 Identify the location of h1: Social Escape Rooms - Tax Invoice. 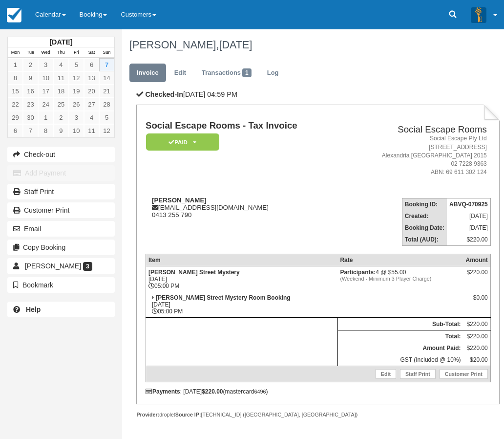
(244, 126).